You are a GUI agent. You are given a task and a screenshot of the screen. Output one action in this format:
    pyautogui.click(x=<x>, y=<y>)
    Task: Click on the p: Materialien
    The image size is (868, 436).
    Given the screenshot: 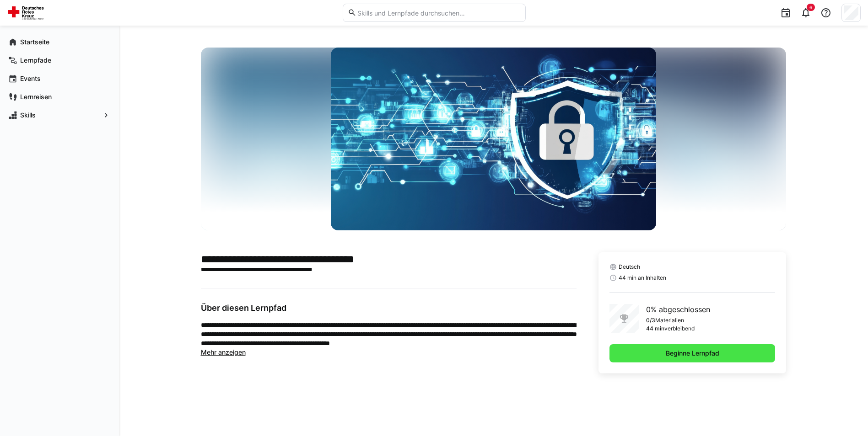 What is the action you would take?
    pyautogui.click(x=670, y=321)
    